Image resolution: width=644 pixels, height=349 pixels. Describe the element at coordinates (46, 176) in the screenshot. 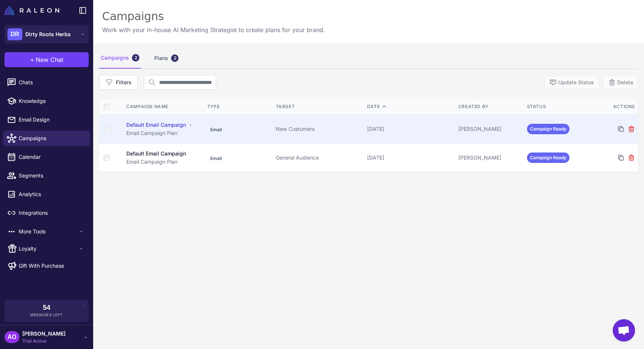

I see `a: Segments` at that location.